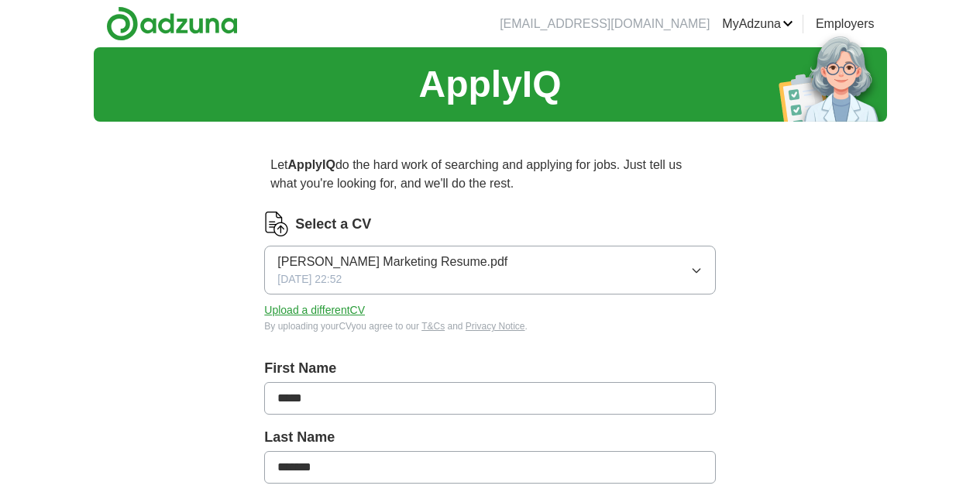 This screenshot has height=489, width=980. Describe the element at coordinates (490, 174) in the screenshot. I see `p: Let do the hard work of searching and applying for jobs. Just tell us what you're looking for, an...` at that location.